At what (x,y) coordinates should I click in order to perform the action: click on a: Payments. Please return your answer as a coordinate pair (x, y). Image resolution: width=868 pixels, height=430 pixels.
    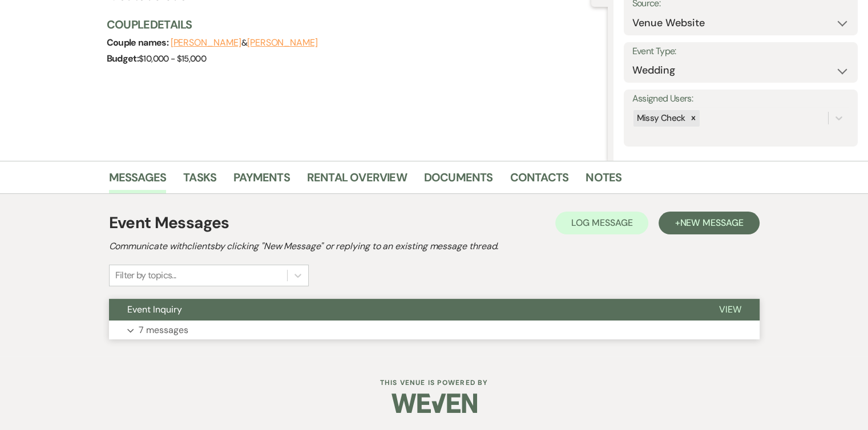
    Looking at the image, I should click on (261, 181).